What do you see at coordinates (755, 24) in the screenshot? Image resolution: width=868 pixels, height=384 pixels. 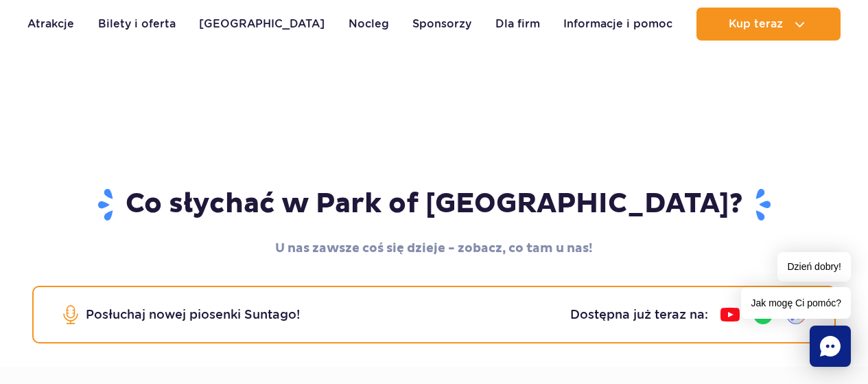 I see `span: Kup teraz` at bounding box center [755, 24].